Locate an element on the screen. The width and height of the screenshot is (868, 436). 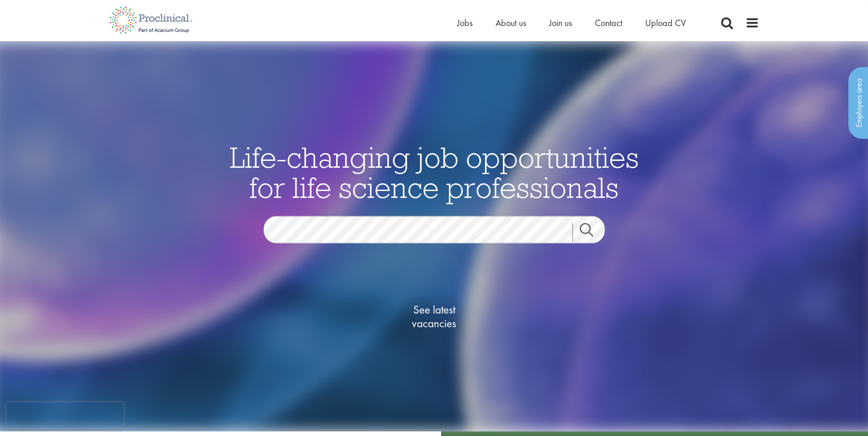
a: Join us is located at coordinates (560, 23).